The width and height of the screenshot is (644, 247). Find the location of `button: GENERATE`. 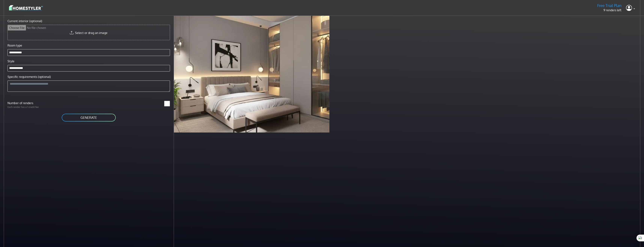

button: GENERATE is located at coordinates (89, 118).